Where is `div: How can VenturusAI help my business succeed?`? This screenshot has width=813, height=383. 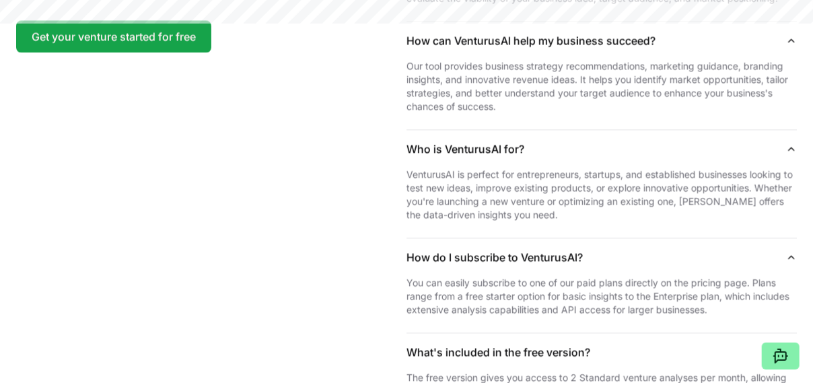
div: How can VenturusAI help my business succeed? is located at coordinates (602, 94).